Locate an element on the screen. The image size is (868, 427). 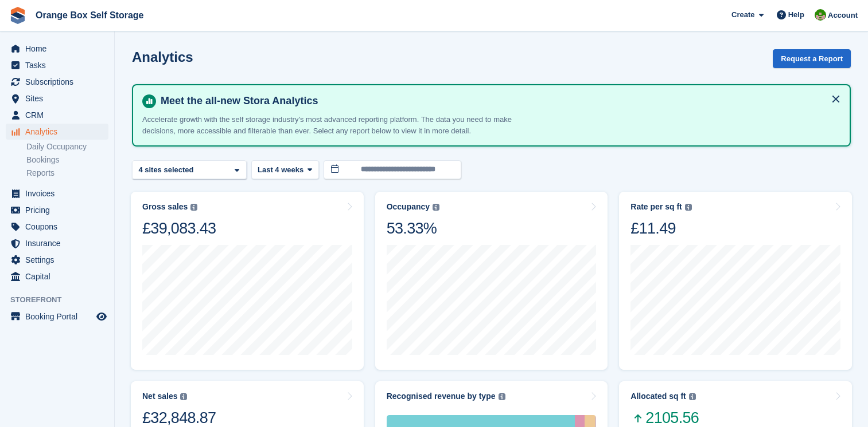
span: Account is located at coordinates (843, 16).